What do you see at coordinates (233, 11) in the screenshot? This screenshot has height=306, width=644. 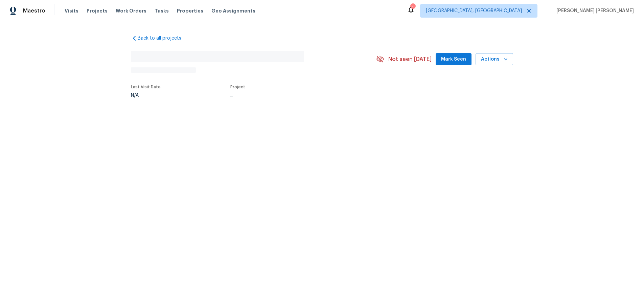 I see `span: Geo Assignments` at bounding box center [233, 11].